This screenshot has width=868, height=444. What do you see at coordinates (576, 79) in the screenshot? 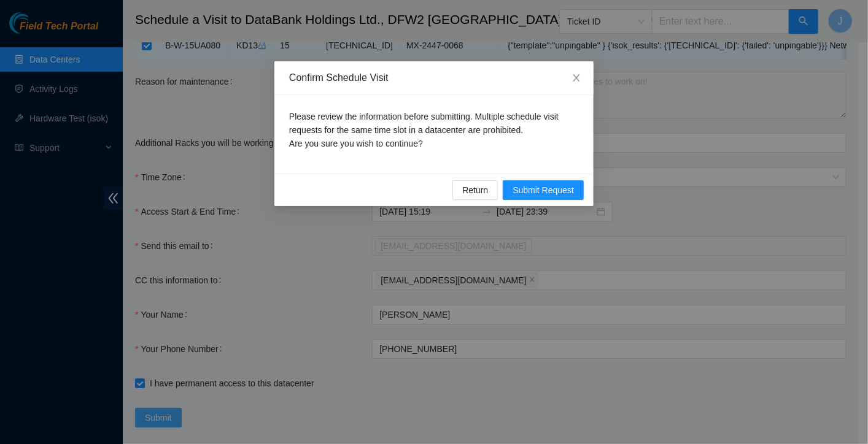
I see `button: Close` at bounding box center [576, 79].